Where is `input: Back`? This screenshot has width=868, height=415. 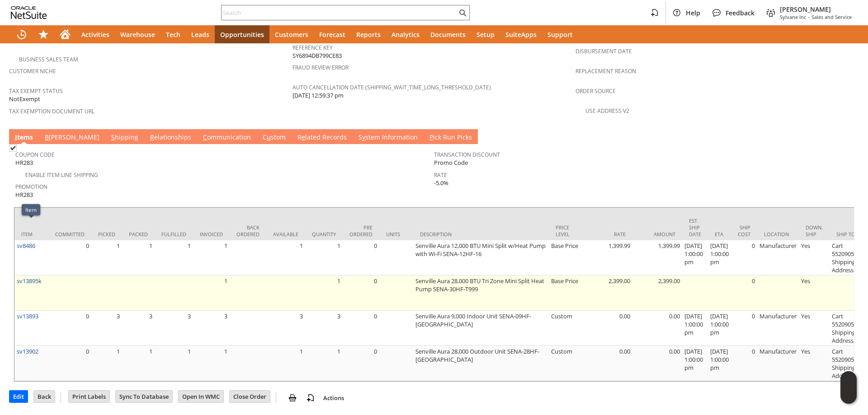 input: Back is located at coordinates (44, 396).